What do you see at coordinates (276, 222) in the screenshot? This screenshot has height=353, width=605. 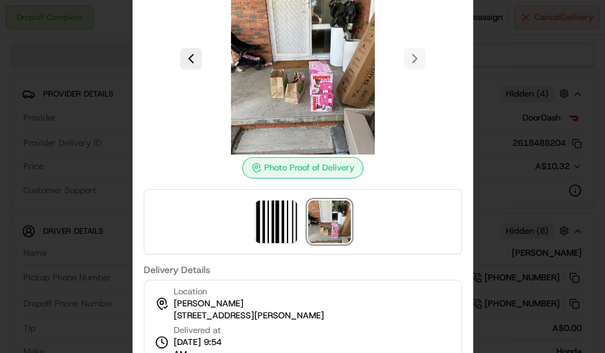 I see `img: barcode_scan_on_pickup image` at bounding box center [276, 222].